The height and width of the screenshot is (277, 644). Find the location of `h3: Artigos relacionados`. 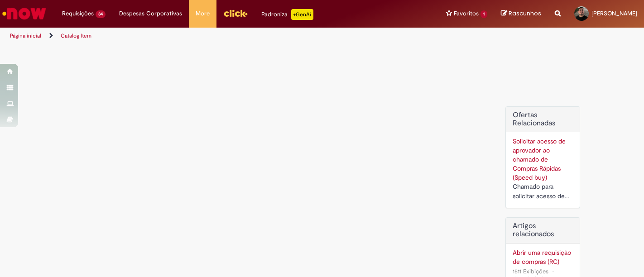

h3: Artigos relacionados is located at coordinates (542, 230).